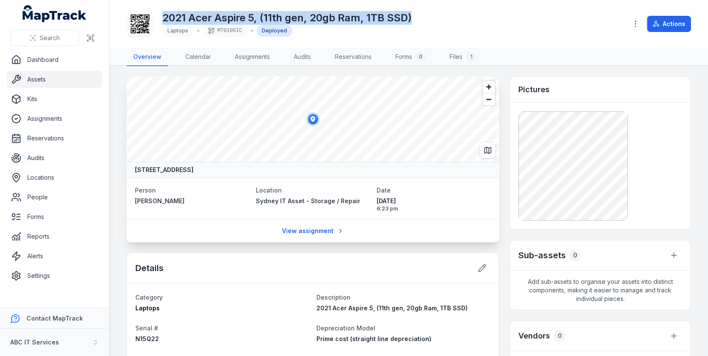 The width and height of the screenshot is (708, 356). I want to click on a: View assignment, so click(312, 231).